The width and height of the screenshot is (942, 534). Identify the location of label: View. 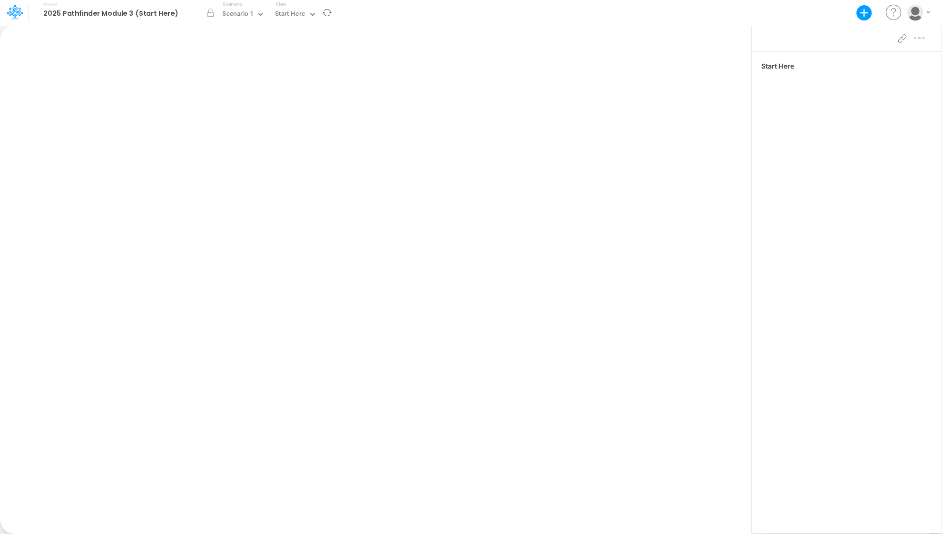
(281, 4).